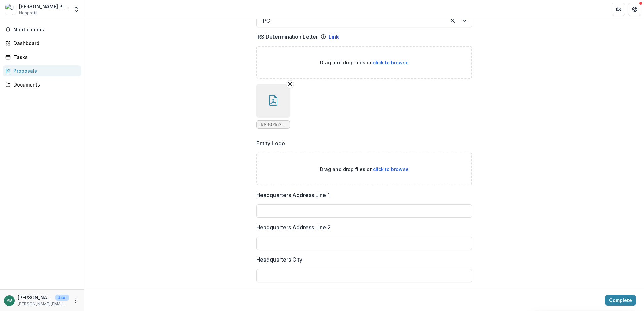 The width and height of the screenshot is (644, 311). What do you see at coordinates (271, 144) in the screenshot?
I see `p: Entity Logo` at bounding box center [271, 144].